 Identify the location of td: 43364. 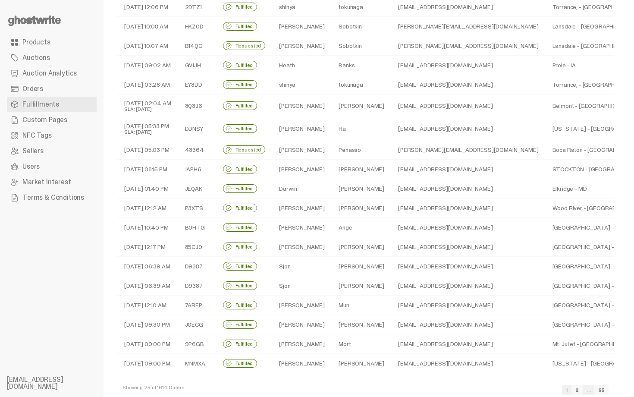
(197, 150).